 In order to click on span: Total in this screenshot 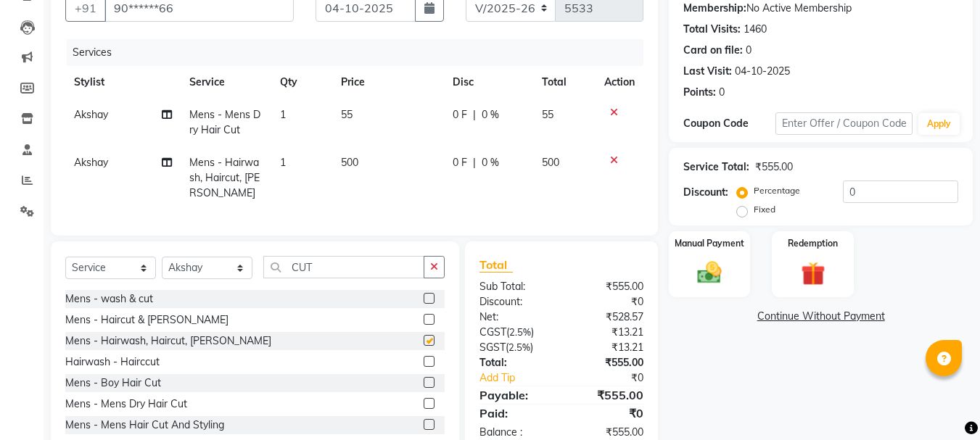, I will do `click(496, 265)`.